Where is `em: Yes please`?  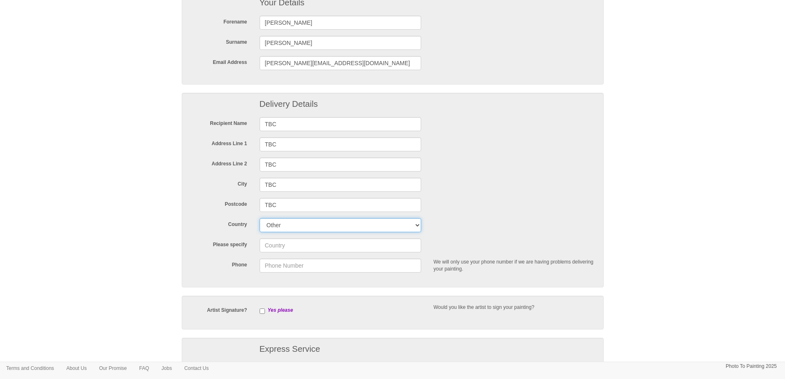
em: Yes please is located at coordinates (281, 310).